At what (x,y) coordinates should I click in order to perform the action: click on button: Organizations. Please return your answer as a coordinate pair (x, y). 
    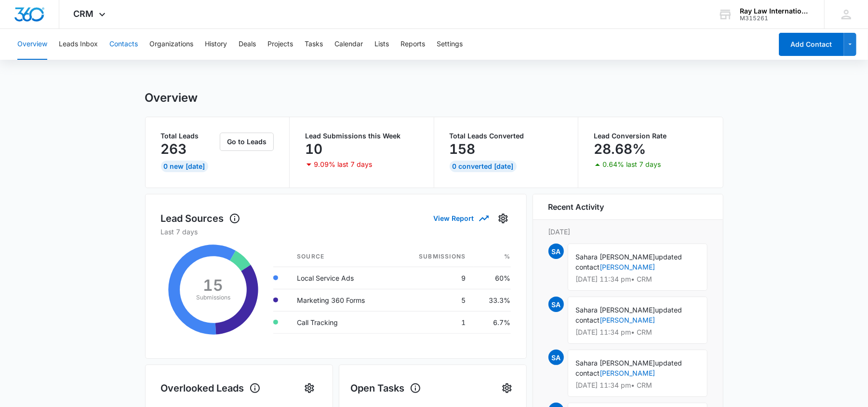
    Looking at the image, I should click on (171, 45).